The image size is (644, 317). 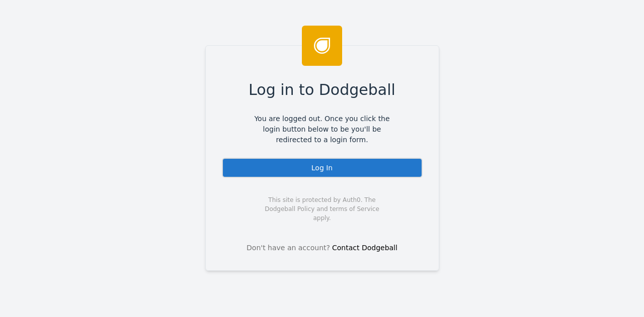 What do you see at coordinates (288, 248) in the screenshot?
I see `span: Don't have an account?` at bounding box center [288, 248].